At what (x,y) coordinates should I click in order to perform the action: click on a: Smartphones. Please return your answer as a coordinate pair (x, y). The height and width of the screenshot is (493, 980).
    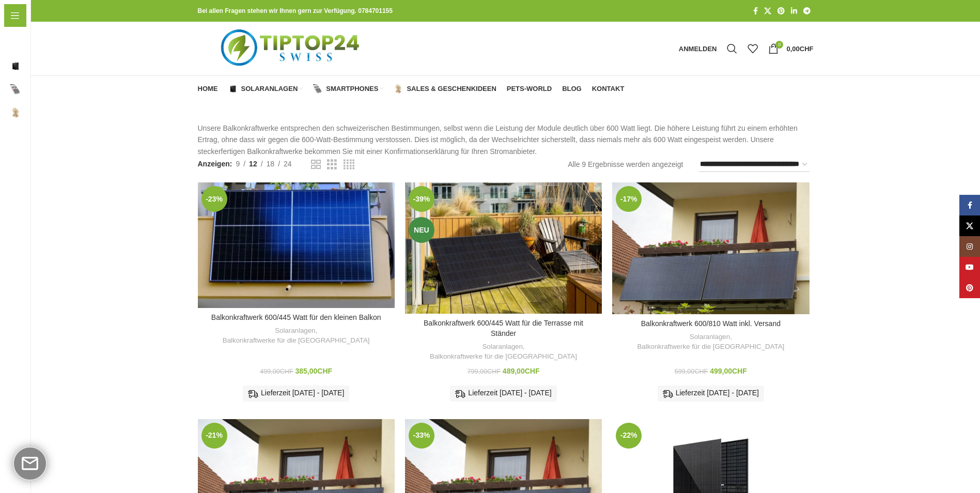
    Looking at the image, I should click on (348, 89).